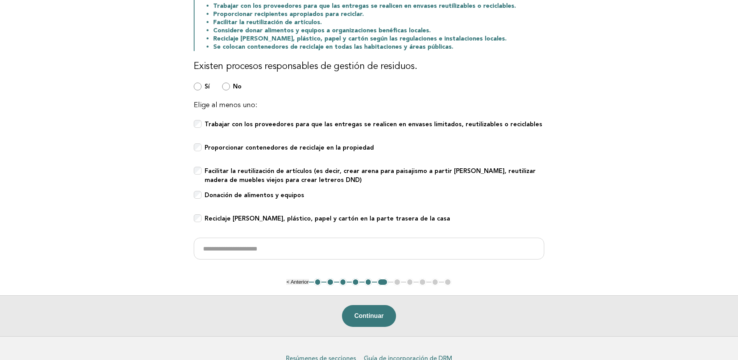 The width and height of the screenshot is (738, 360). I want to click on li: Trabajar con los proveedores para que las entregas se realicen en envases reutilizables o recicla..., so click(379, 6).